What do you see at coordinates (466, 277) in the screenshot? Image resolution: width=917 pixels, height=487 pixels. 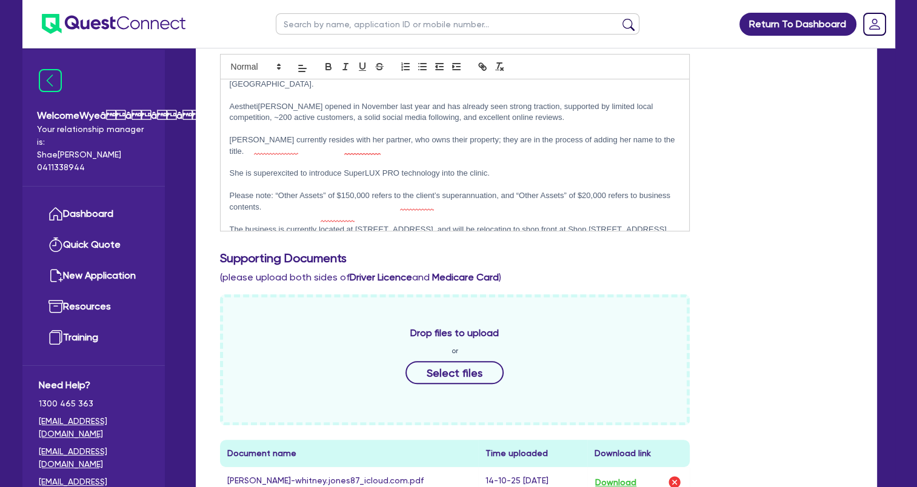 I see `b: Medicare Card` at bounding box center [466, 277].